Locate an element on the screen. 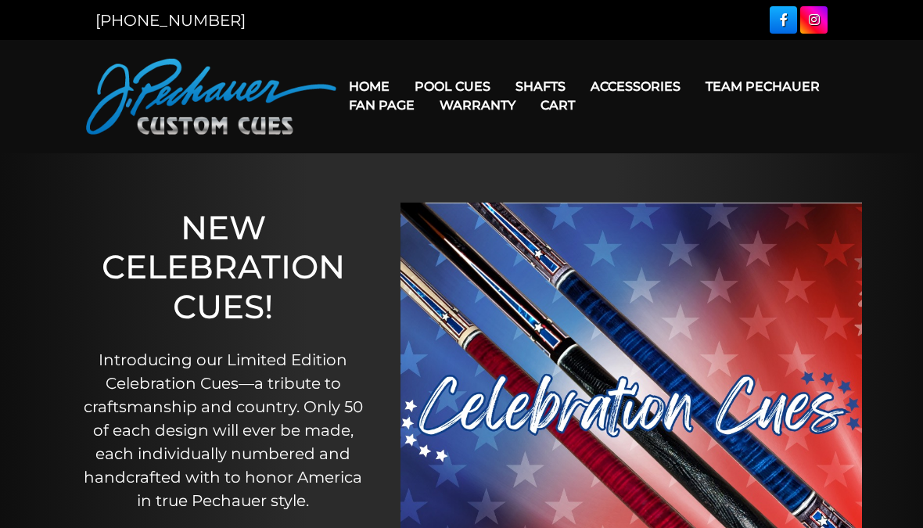 The image size is (923, 528). a: Home is located at coordinates (369, 86).